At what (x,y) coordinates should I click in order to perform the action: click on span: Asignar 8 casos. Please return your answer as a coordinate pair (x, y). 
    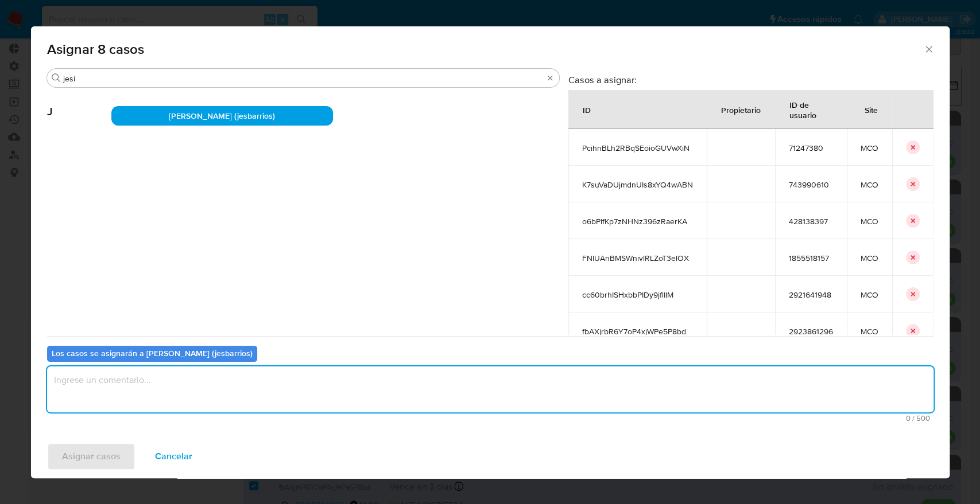
    Looking at the image, I should click on (485, 49).